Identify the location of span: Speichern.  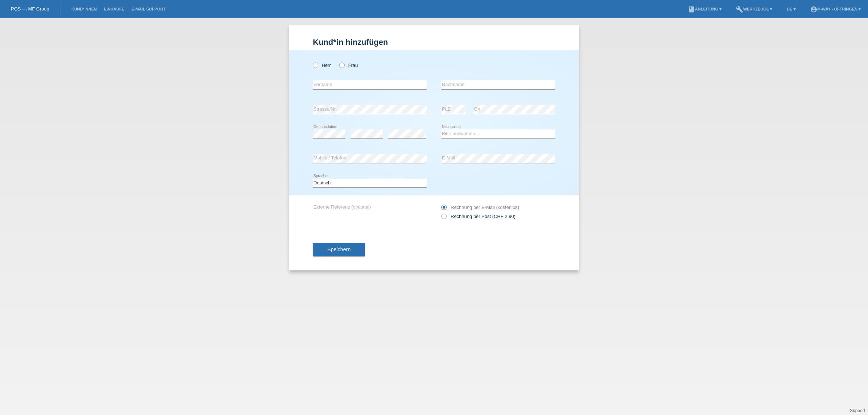
(339, 249).